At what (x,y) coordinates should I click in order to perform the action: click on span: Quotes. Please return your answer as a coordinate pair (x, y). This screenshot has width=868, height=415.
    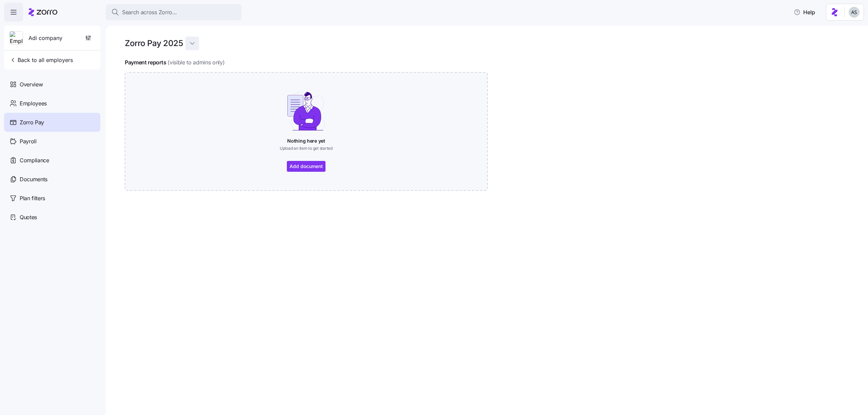
    Looking at the image, I should click on (29, 217).